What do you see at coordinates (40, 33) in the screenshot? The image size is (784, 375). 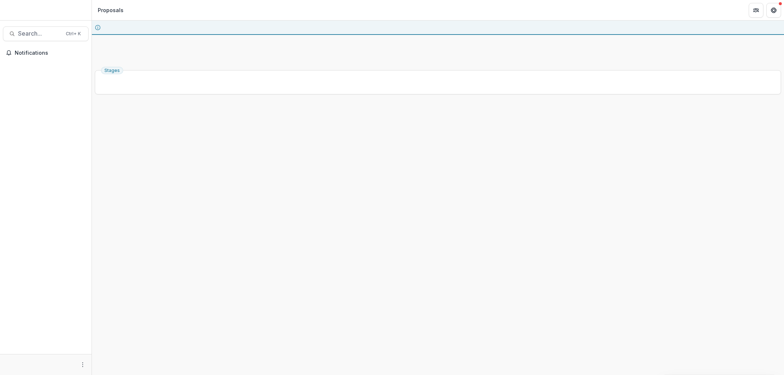 I see `span: Search...` at bounding box center [40, 33].